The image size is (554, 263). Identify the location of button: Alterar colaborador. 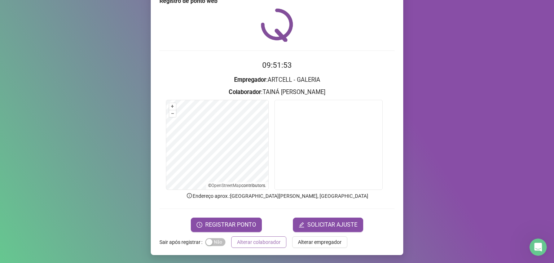
(258, 242).